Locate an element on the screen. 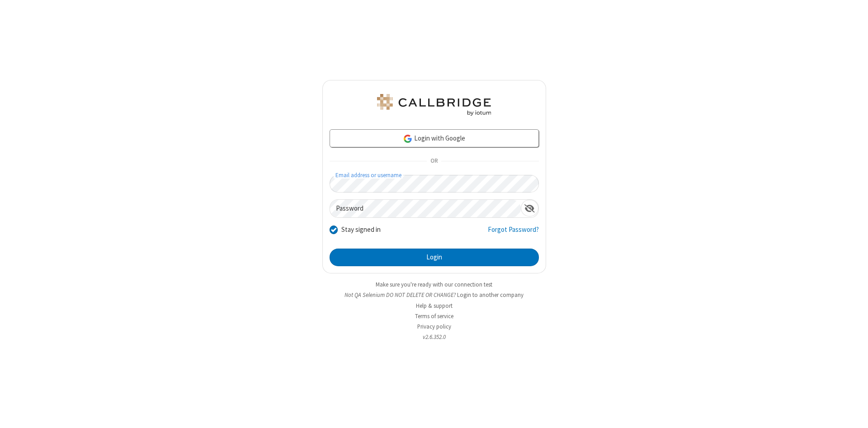 This screenshot has height=428, width=868. span: OR is located at coordinates (434, 161).